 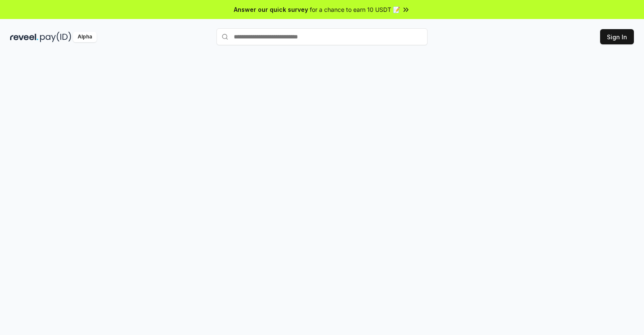 I want to click on div: Alpha, so click(x=85, y=37).